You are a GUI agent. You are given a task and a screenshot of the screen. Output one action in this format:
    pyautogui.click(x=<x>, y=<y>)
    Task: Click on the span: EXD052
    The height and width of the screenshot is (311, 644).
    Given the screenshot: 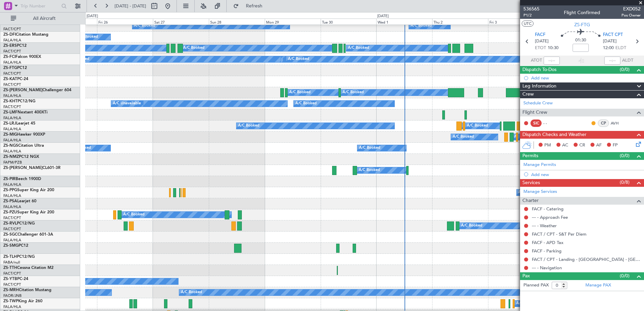 What is the action you would take?
    pyautogui.click(x=631, y=9)
    